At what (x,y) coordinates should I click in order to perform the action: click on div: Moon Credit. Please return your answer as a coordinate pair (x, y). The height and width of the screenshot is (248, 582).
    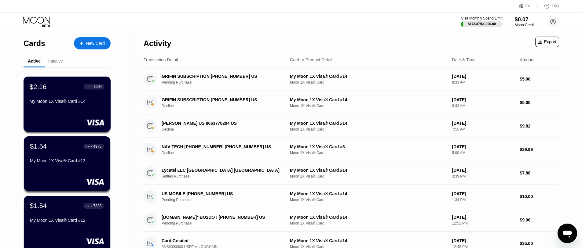
    Looking at the image, I should click on (524, 25).